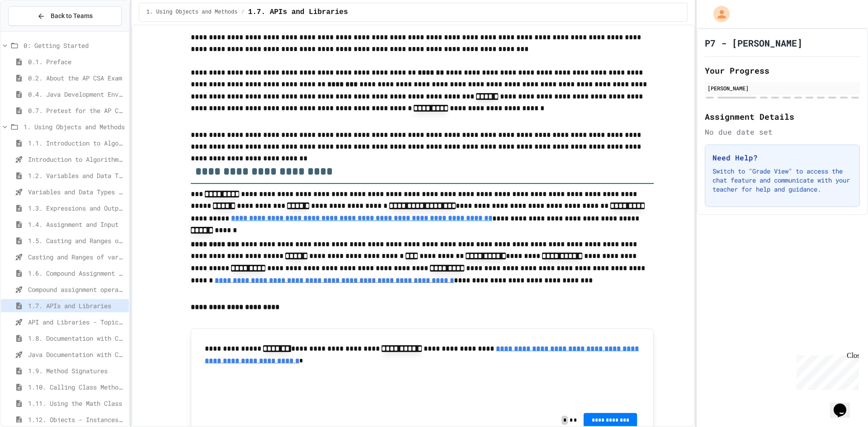  I want to click on span: Casting and Ranges of variables - Quiz, so click(77, 257).